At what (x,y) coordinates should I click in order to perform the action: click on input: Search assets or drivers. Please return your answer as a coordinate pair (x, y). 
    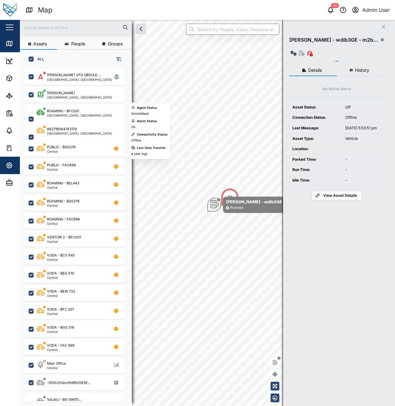
    Looking at the image, I should click on (76, 27).